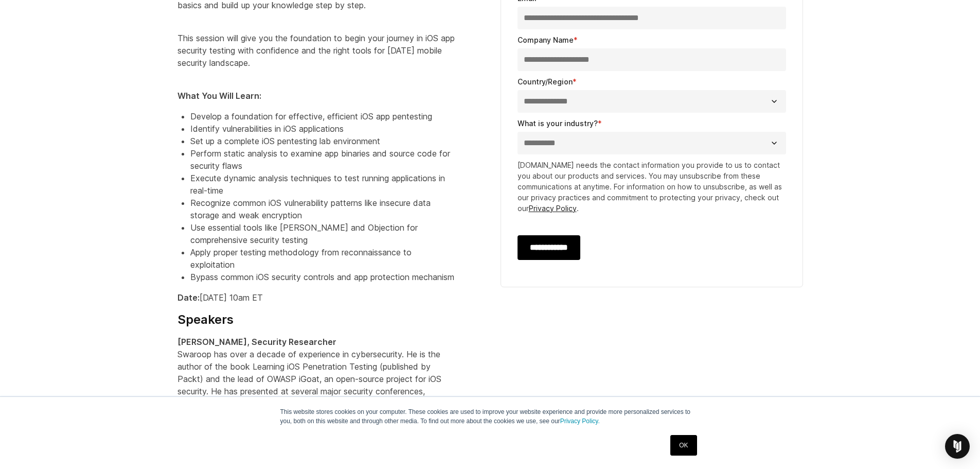  What do you see at coordinates (490, 416) in the screenshot?
I see `p: This website stores cookies on your computer. These cookies are used to improve your website expe...` at bounding box center [490, 416].